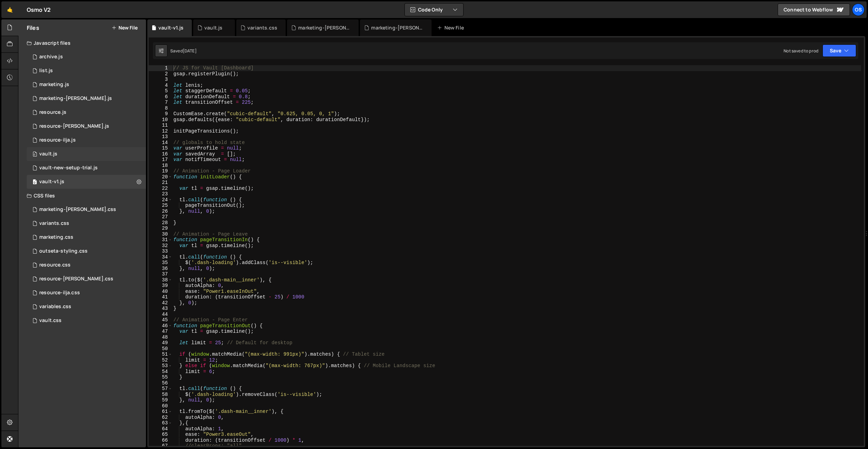 The image size is (868, 449). I want to click on div: 16596/45132.js, so click(86, 182).